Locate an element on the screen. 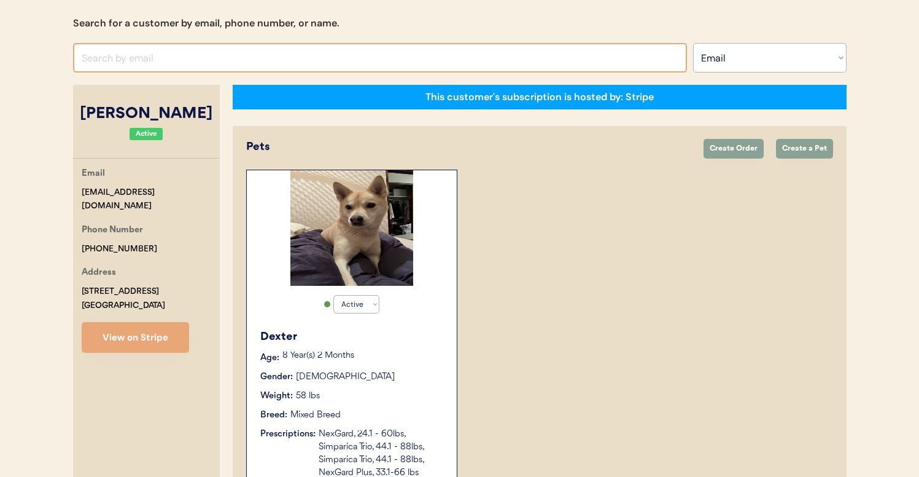  p: 8 Year(s) 2 Months is located at coordinates (364, 356).